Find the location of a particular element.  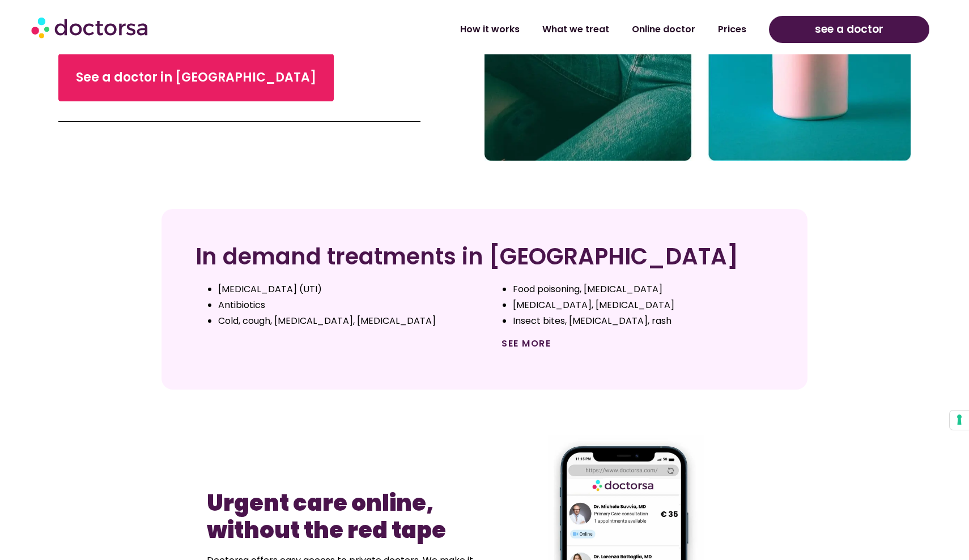

a: See more is located at coordinates (526, 343).